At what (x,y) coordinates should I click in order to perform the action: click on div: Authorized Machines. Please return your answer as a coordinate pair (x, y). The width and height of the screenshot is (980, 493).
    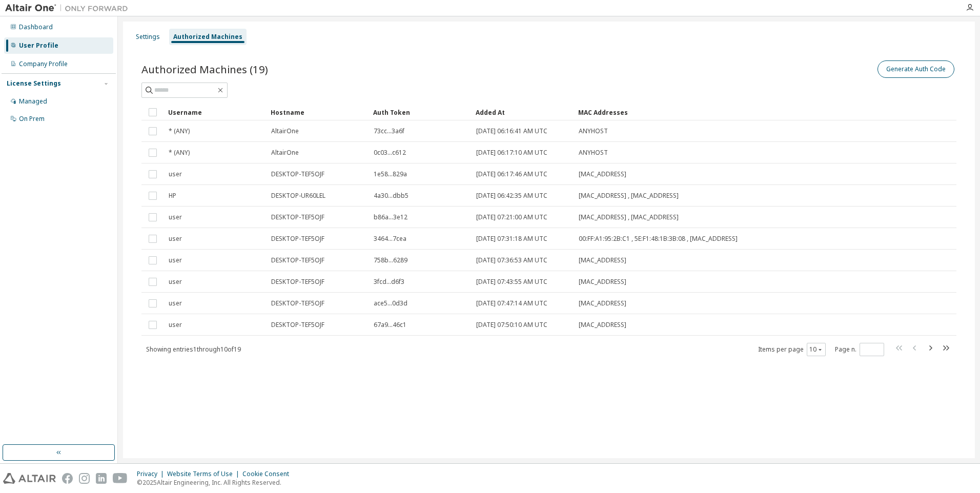
    Looking at the image, I should click on (207, 37).